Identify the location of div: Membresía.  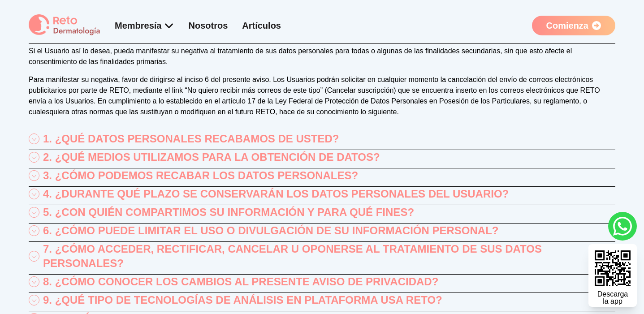
(144, 25).